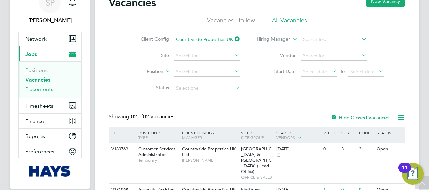  I want to click on span: 02 of, so click(137, 117).